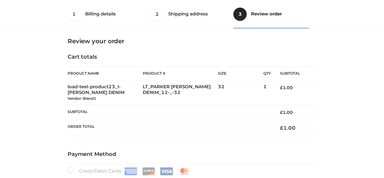 This screenshot has width=384, height=178. I want to click on label: Credit/Debit Cards, so click(129, 171).